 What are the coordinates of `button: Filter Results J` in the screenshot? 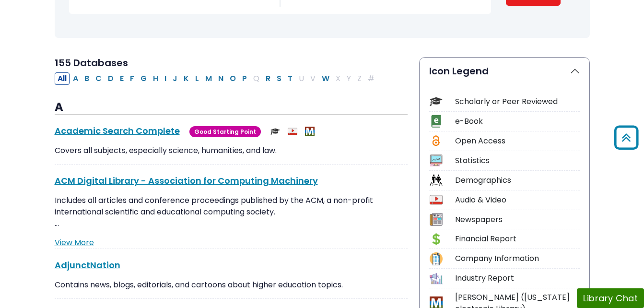 It's located at (175, 78).